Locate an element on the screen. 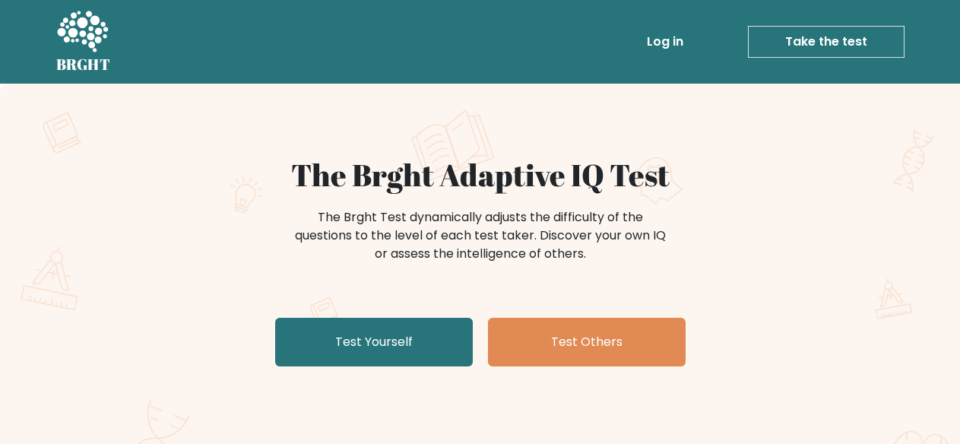 The width and height of the screenshot is (960, 444). h5: BRGHT is located at coordinates (84, 65).